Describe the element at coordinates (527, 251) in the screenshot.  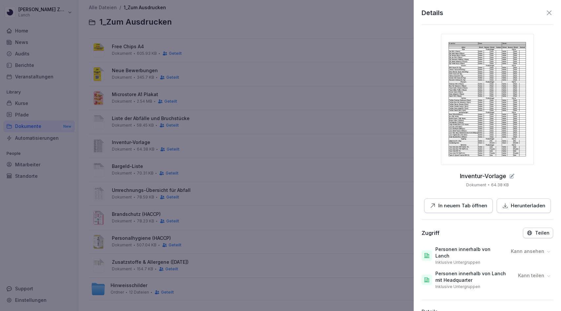
I see `p: Kann ansehen` at that location.